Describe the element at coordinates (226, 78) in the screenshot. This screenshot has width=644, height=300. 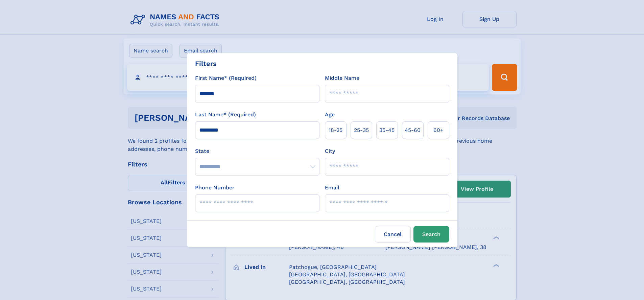
I see `label: First Name* (Required)` at that location.